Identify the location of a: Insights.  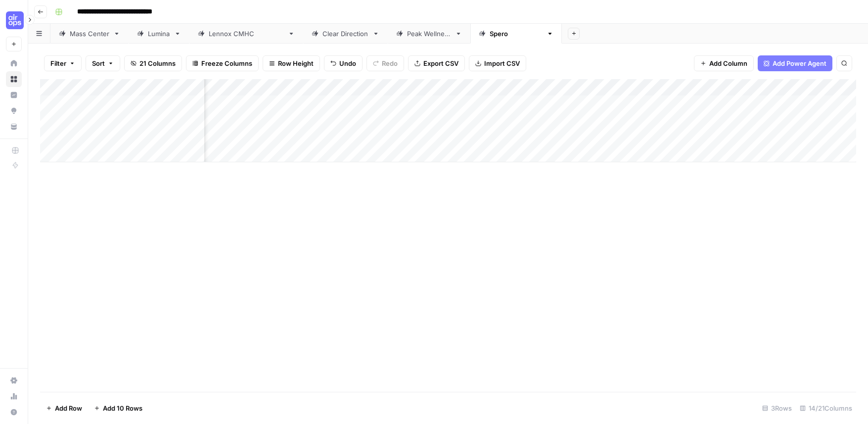
(14, 95).